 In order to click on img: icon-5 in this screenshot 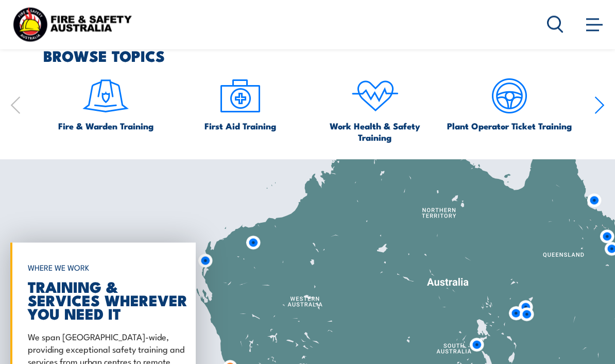, I will do `click(509, 96)`.